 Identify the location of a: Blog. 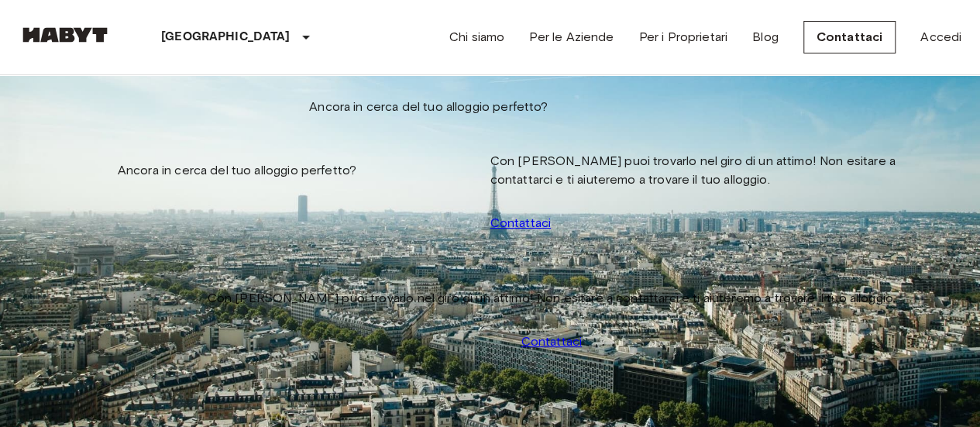
(765, 37).